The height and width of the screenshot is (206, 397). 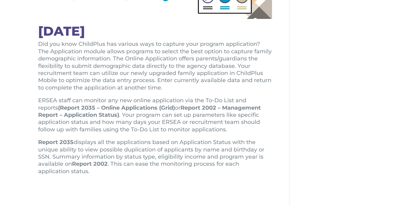 What do you see at coordinates (90, 164) in the screenshot?
I see `strong: Report 2002` at bounding box center [90, 164].